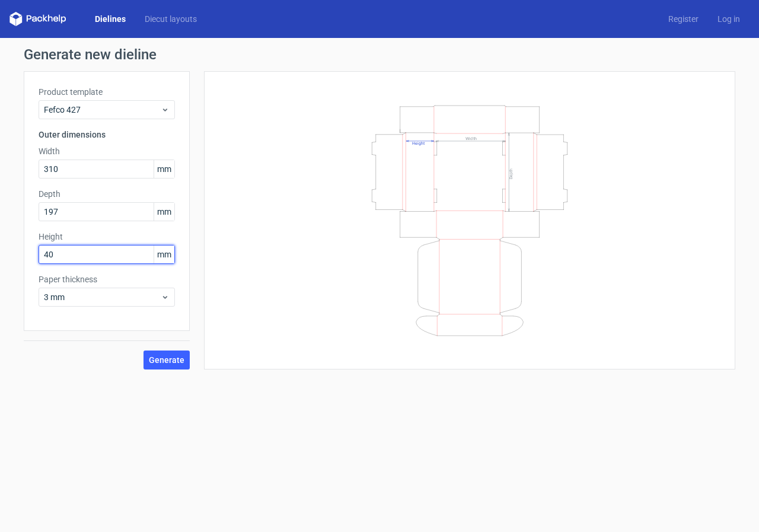 This screenshot has height=532, width=759. What do you see at coordinates (729, 19) in the screenshot?
I see `a: Log in` at bounding box center [729, 19].